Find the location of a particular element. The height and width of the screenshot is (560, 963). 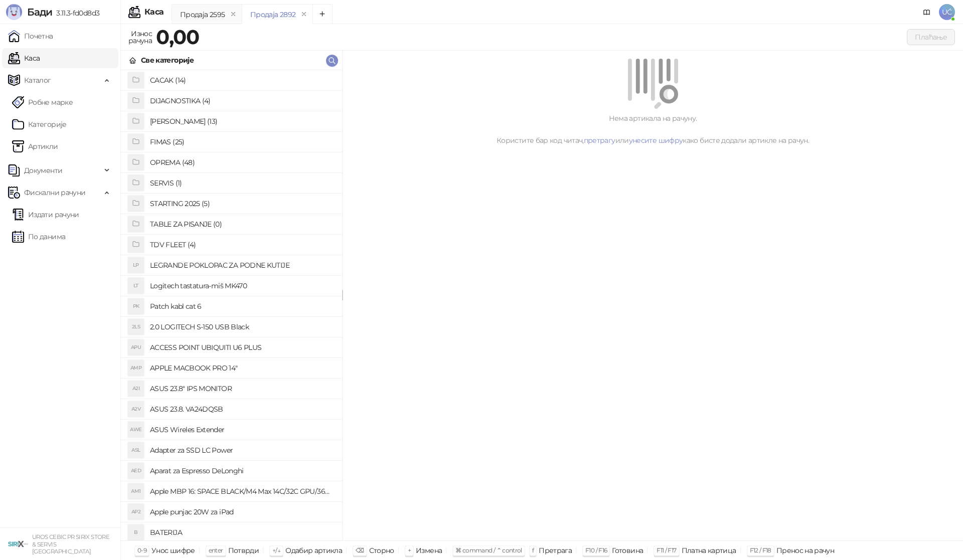

h4: APPLE MACBOOK PRO 14" is located at coordinates (242, 368).